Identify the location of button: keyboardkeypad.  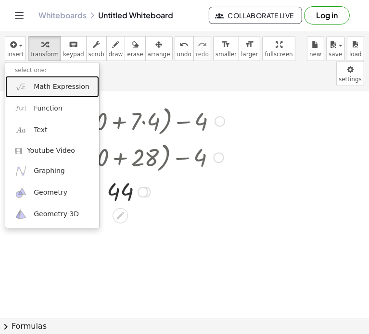
(74, 49).